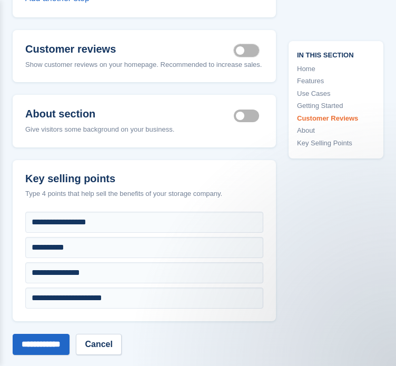 This screenshot has height=366, width=396. What do you see at coordinates (336, 81) in the screenshot?
I see `a: Features` at bounding box center [336, 81].